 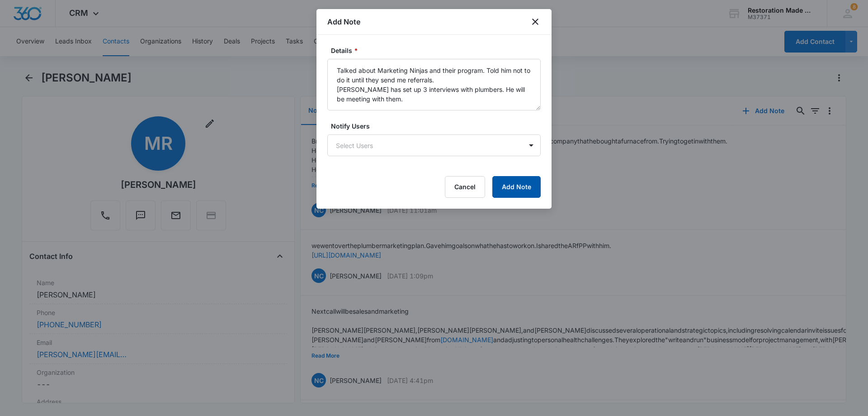 I want to click on button: Add Note, so click(x=517, y=187).